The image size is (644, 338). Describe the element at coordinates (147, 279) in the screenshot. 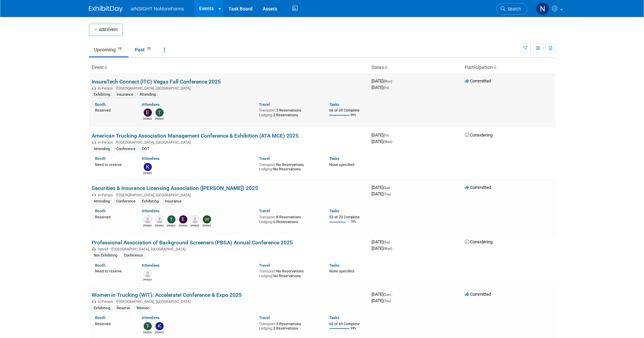

I see `div: Greg Kirsch` at that location.